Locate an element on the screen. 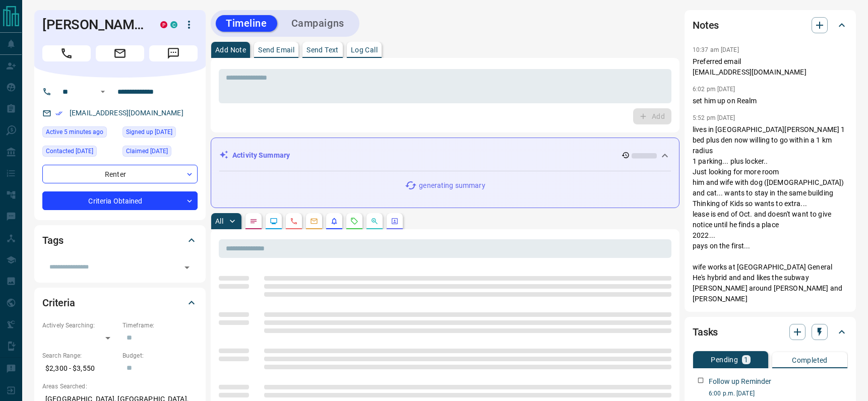 The image size is (868, 401). span: Active 5 minutes ago is located at coordinates (75, 132).